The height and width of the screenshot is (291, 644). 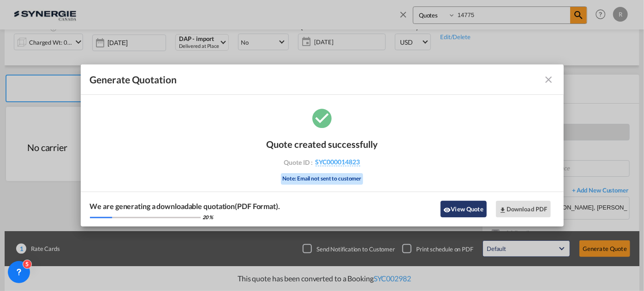 I want to click on span: SYC000014823, so click(x=338, y=162).